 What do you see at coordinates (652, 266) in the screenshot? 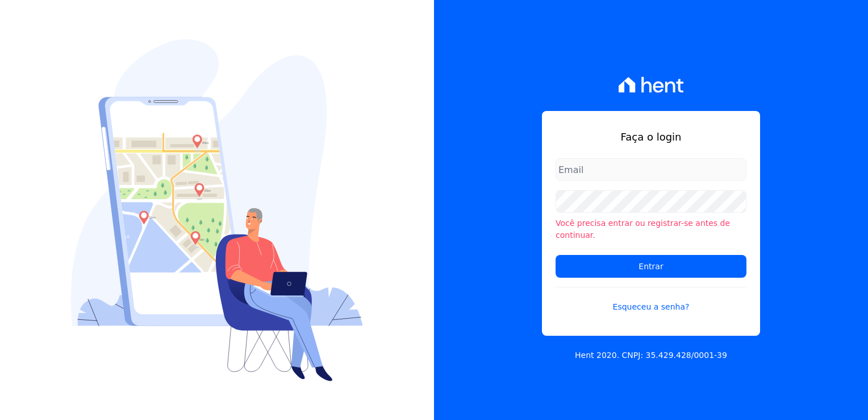
I see `input: Entrar` at bounding box center [652, 266].